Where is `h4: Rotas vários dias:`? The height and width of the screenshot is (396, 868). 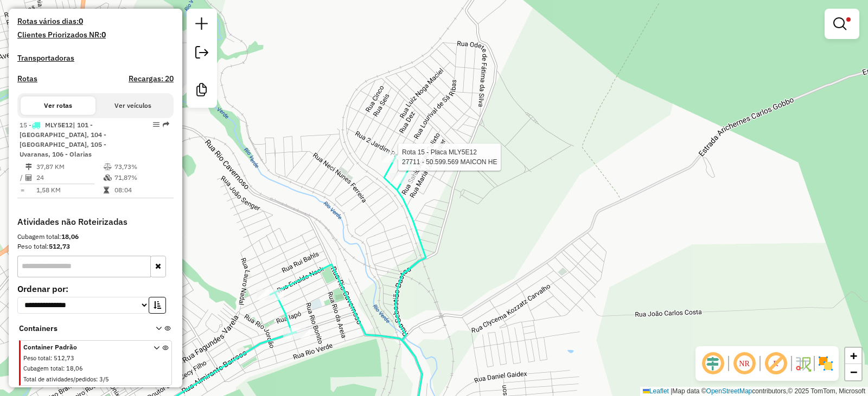 h4: Rotas vários dias: is located at coordinates (96, 21).